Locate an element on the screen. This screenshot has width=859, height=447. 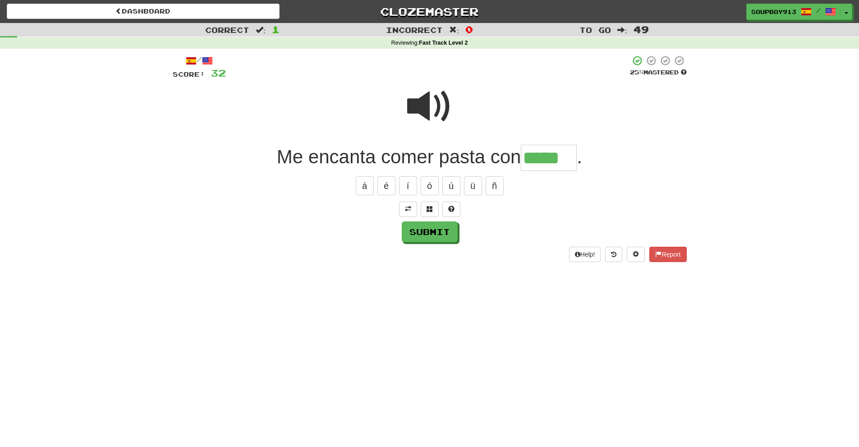
button: Submit is located at coordinates (430, 232).